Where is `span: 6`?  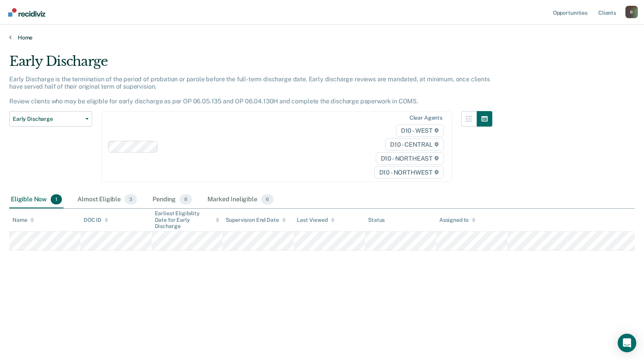 span: 6 is located at coordinates (268, 199).